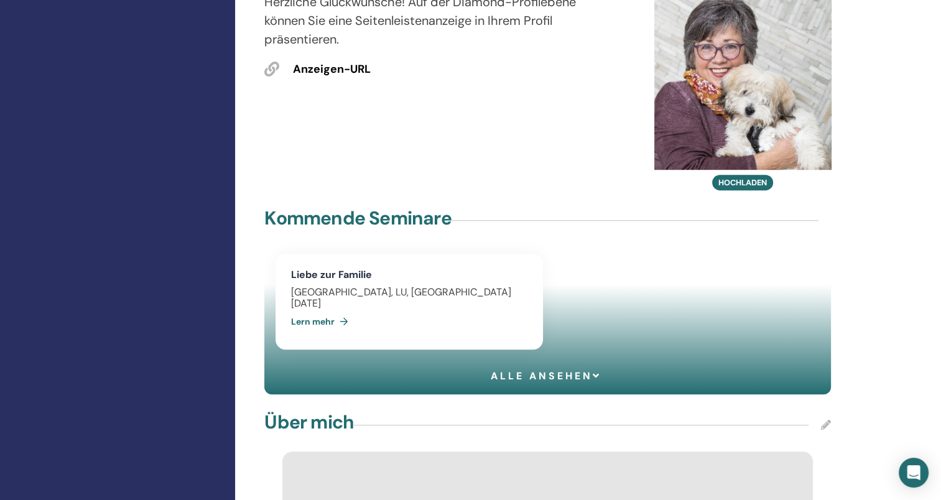 This screenshot has width=941, height=500. Describe the element at coordinates (914, 473) in the screenshot. I see `div: Öffnen Sie den Intercom Messenger` at that location.